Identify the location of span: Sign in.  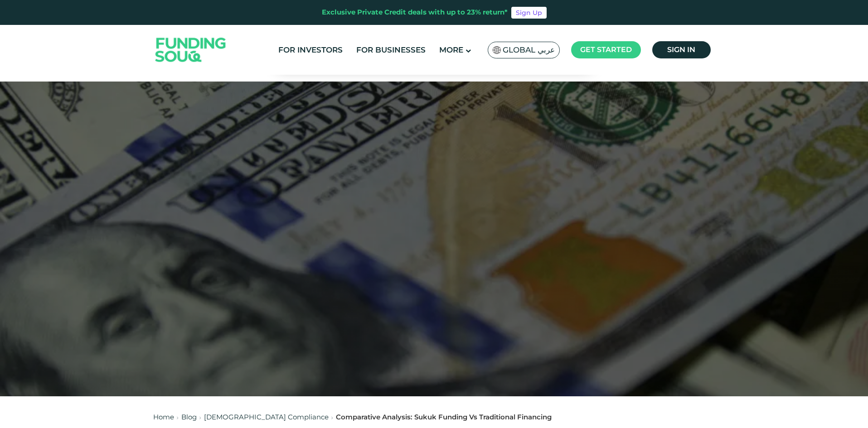
(681, 49).